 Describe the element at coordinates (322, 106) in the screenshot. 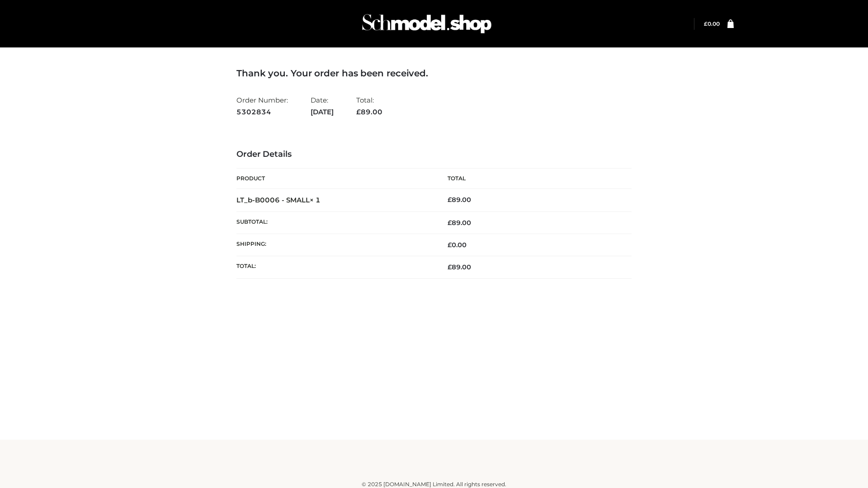

I see `li: Date:` at that location.